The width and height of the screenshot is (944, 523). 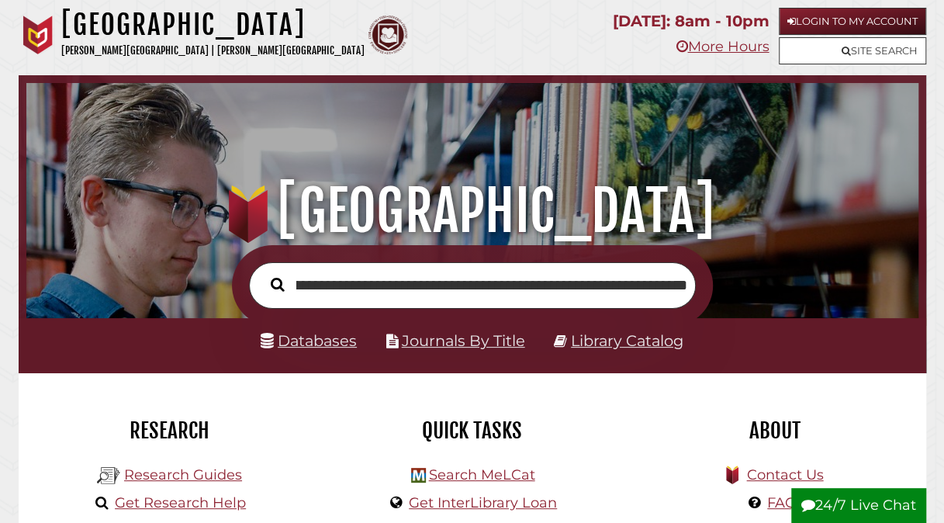 I want to click on h2: Research, so click(x=170, y=431).